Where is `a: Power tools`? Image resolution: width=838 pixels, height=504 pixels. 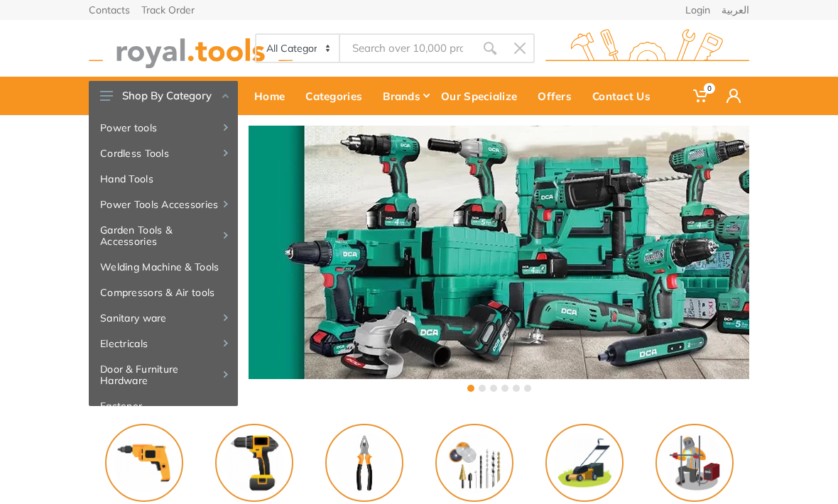 a: Power tools is located at coordinates (163, 128).